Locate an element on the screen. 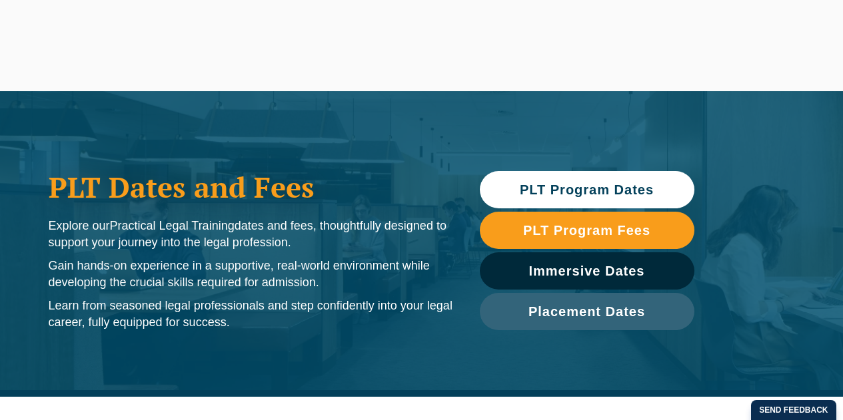 The width and height of the screenshot is (843, 420). a: Placement Dates is located at coordinates (587, 312).